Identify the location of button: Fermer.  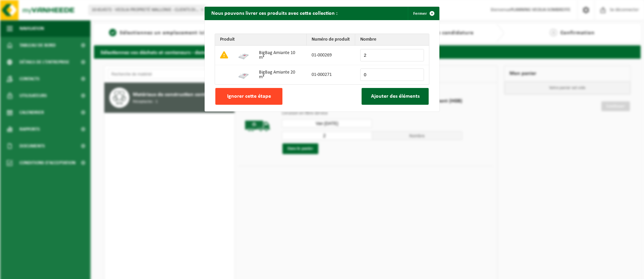
(423, 14).